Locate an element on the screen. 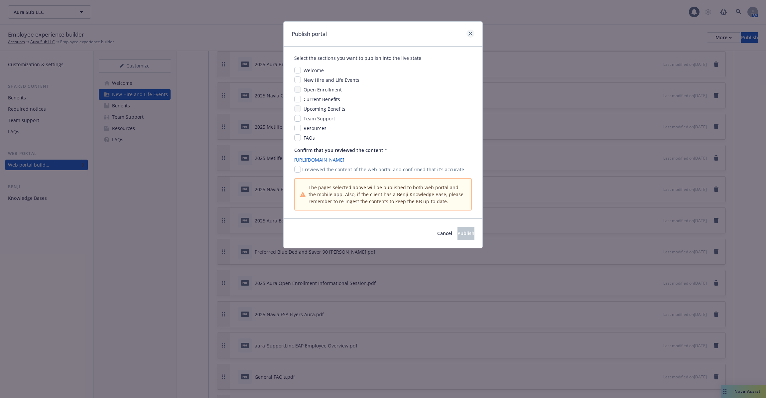  span: Current Benefits is located at coordinates (322, 99).